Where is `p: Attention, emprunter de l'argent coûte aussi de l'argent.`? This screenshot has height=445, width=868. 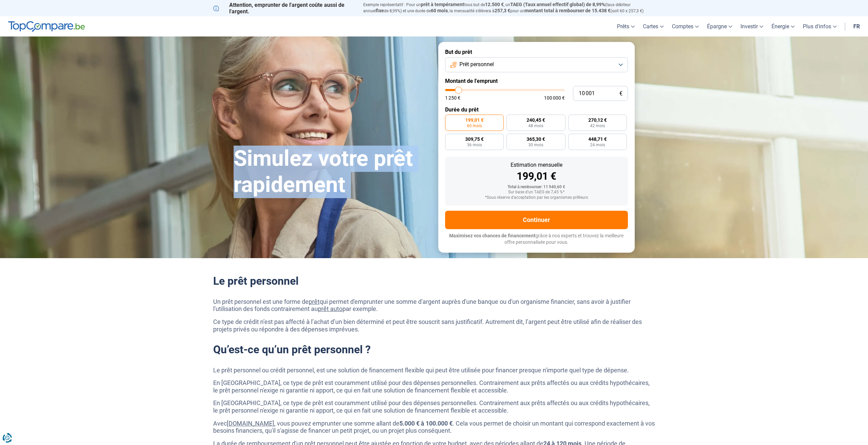 p: Attention, emprunter de l'argent coûte aussi de l'argent. is located at coordinates (284, 8).